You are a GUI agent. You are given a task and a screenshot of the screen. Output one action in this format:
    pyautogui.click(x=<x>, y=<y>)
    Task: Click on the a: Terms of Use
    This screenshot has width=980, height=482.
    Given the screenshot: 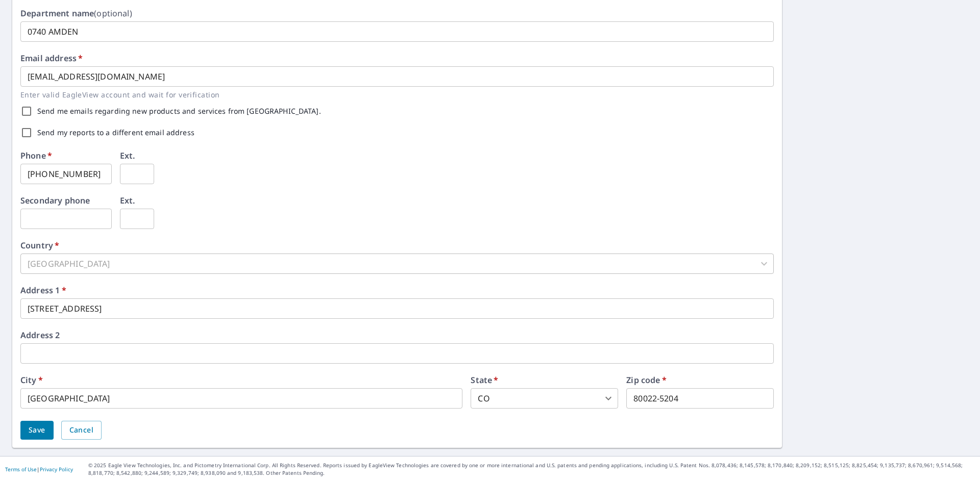 What is the action you would take?
    pyautogui.click(x=21, y=470)
    